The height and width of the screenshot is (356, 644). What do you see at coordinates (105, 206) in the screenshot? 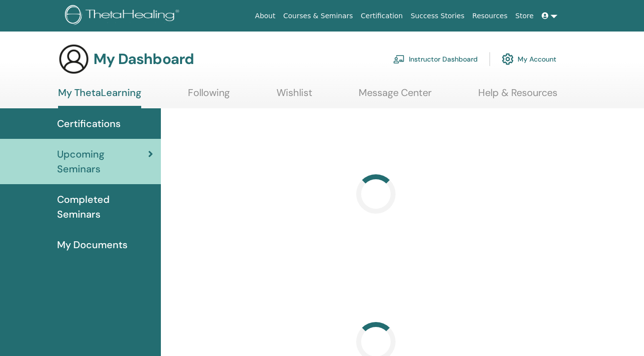
I see `span: Completed Seminars` at bounding box center [105, 206].